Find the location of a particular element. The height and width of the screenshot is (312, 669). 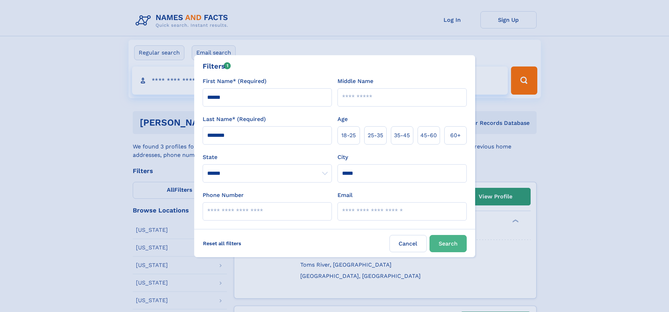

label: Age is located at coordinates (342, 119).